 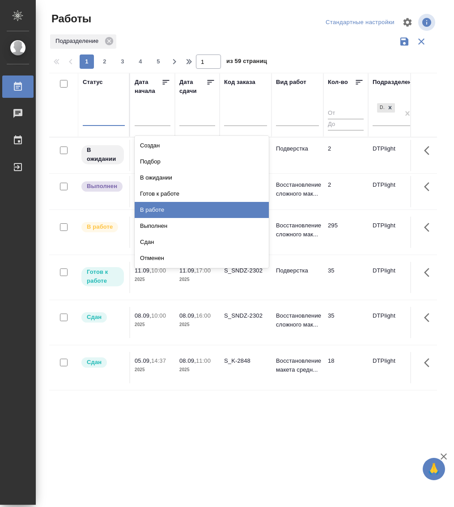 I want to click on div: Исполнитель назначен, приступать к работе пока рано, so click(x=102, y=155).